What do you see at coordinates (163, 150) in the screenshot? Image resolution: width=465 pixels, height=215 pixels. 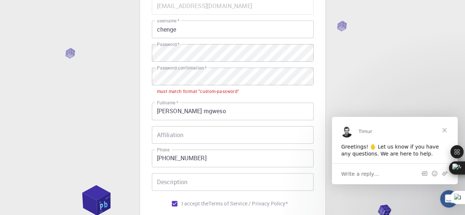 I see `label: Phone` at bounding box center [163, 150].